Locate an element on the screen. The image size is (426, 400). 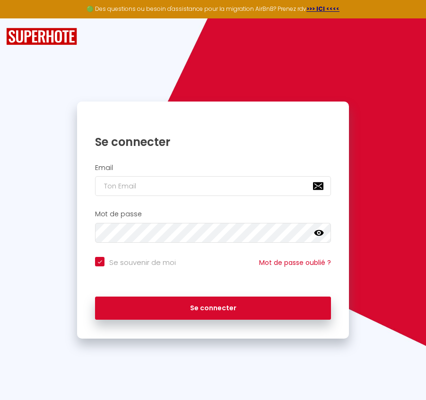
h1: Se connecter is located at coordinates (213, 142).